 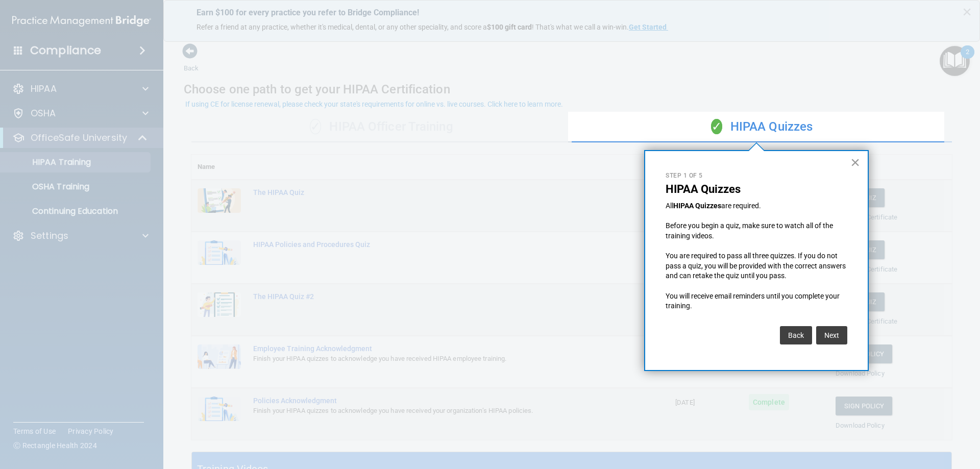 I want to click on p: HIPAA Quizzes, so click(x=756, y=189).